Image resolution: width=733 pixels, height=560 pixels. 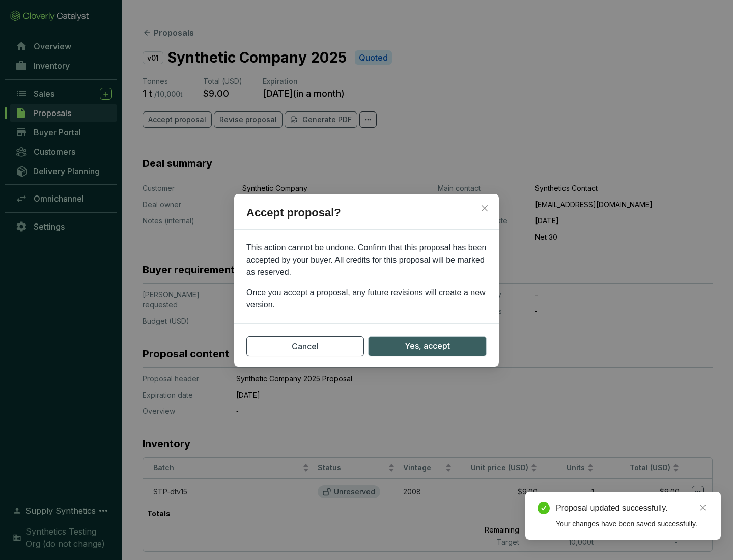 I want to click on h2: Accept proposal?, so click(x=366, y=216).